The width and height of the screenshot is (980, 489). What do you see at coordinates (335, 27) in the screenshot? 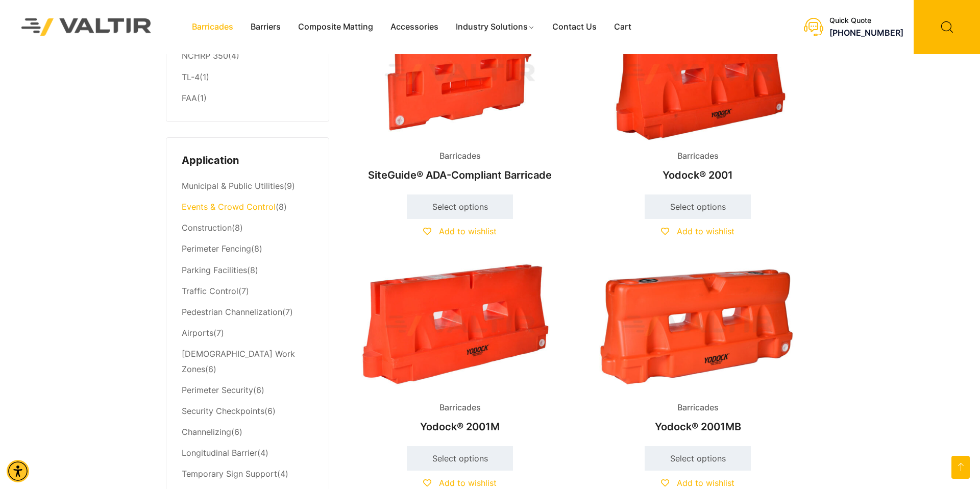
I see `a: Composite Matting` at bounding box center [335, 27].